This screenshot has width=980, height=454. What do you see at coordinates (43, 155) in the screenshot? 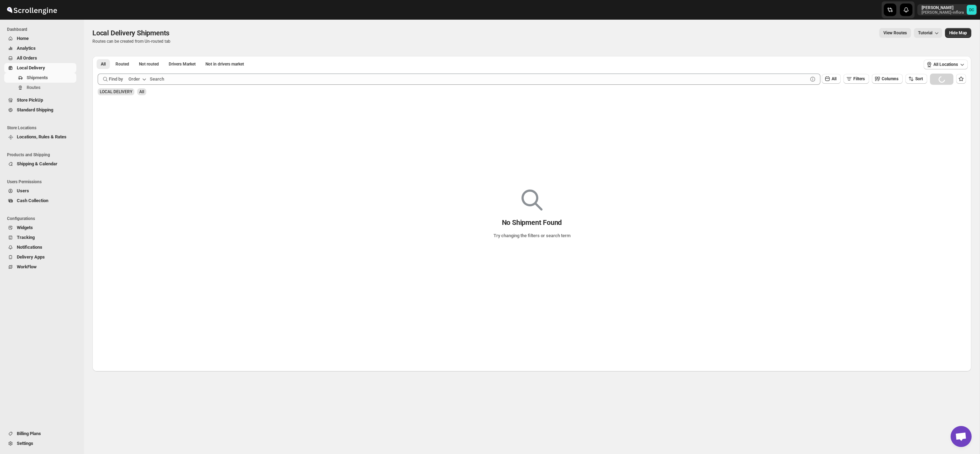
I see `span: Products and Shipping` at bounding box center [43, 155].